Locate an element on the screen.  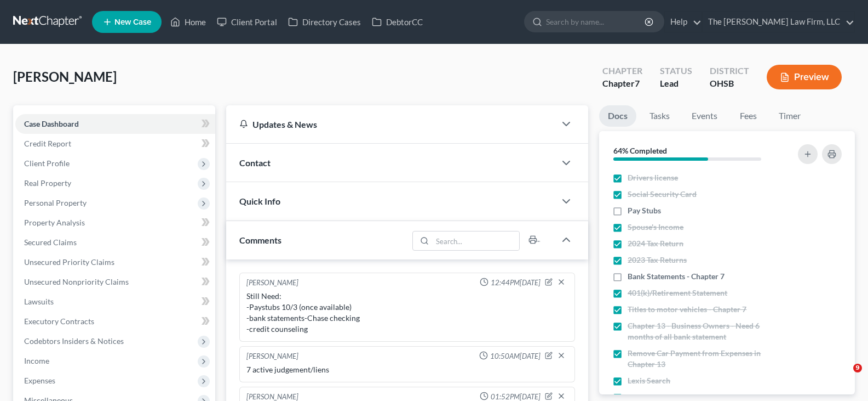
span: Pay Stubs is located at coordinates (644, 211).